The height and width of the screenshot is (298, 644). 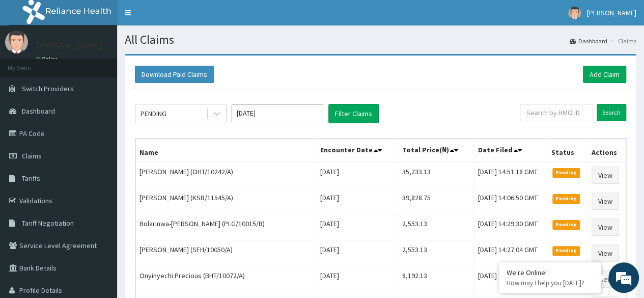 I want to click on span: Dashboard, so click(x=38, y=111).